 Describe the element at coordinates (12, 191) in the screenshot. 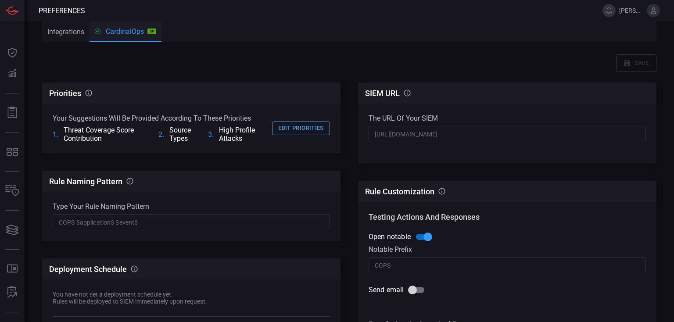

I see `button: Inventory` at that location.